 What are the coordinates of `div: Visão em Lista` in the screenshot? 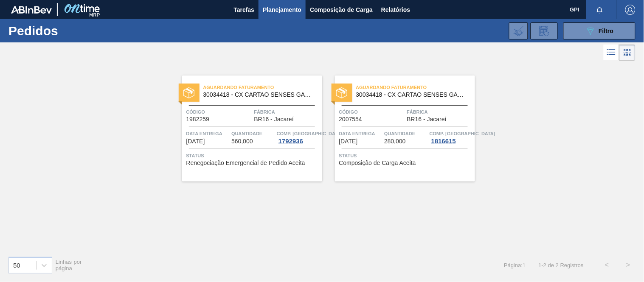 It's located at (612, 53).